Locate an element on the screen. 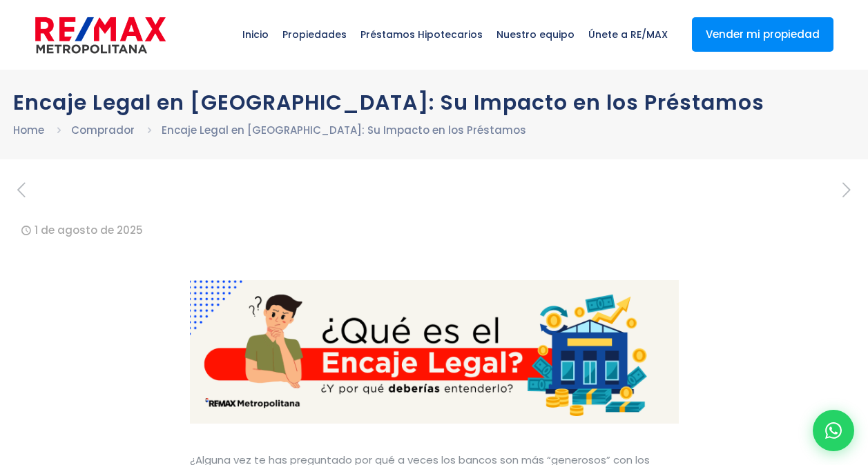 Image resolution: width=868 pixels, height=465 pixels. a: Comprador is located at coordinates (103, 130).